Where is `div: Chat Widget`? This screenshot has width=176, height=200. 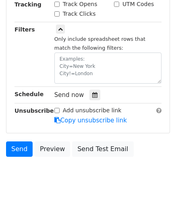 div: Chat Widget is located at coordinates (156, 180).